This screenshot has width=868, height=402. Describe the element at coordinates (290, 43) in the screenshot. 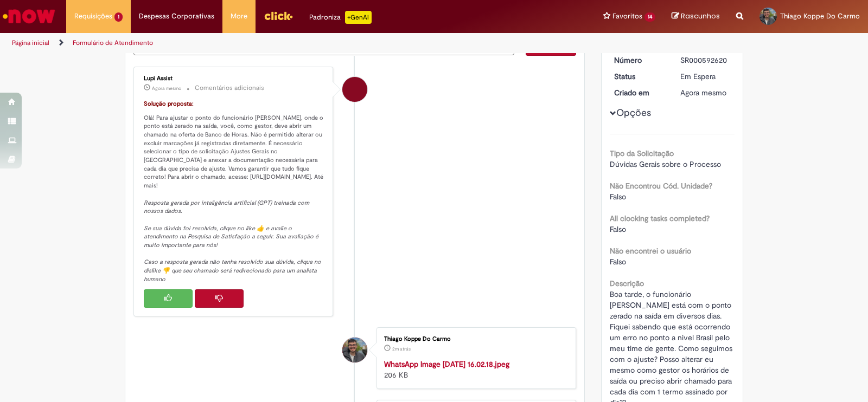

I see `ul: Trilhas de página` at that location.